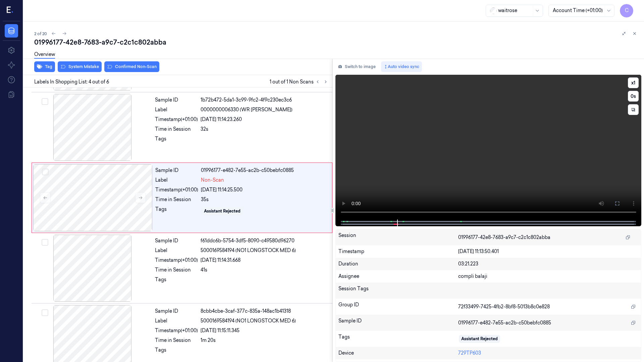 The width and height of the screenshot is (644, 362). What do you see at coordinates (633, 96) in the screenshot?
I see `button: 0s` at bounding box center [633, 96].